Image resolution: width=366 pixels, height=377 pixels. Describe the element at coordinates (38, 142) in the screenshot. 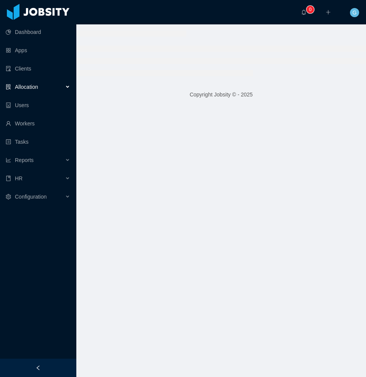

I see `a: icon: profileTasks` at that location.